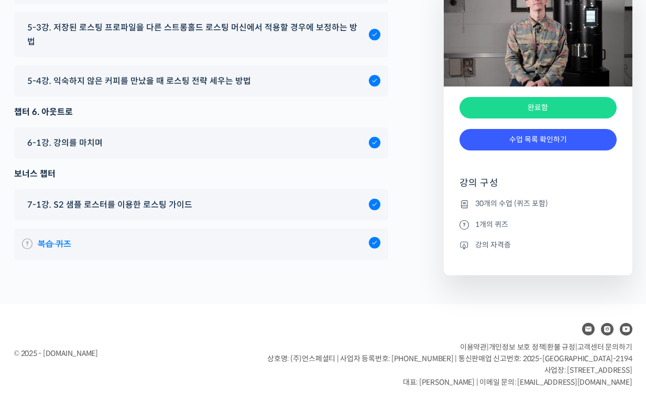 The width and height of the screenshot is (646, 400). Describe the element at coordinates (109, 204) in the screenshot. I see `span: 7-1강. S2 샘플 로스터를 이용한 로스팅 가이드` at that location.